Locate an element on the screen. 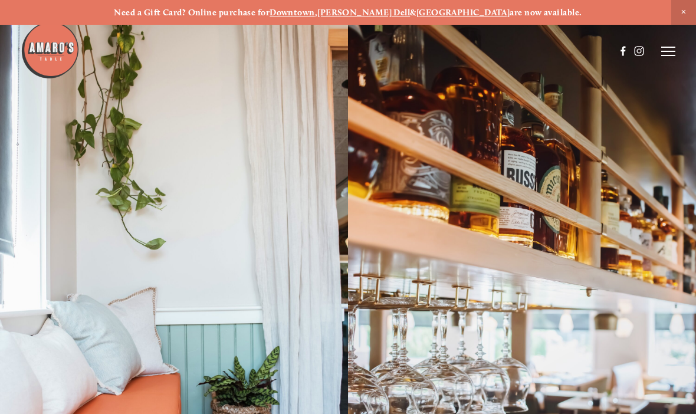  img: Amaro's Table is located at coordinates (50, 50).